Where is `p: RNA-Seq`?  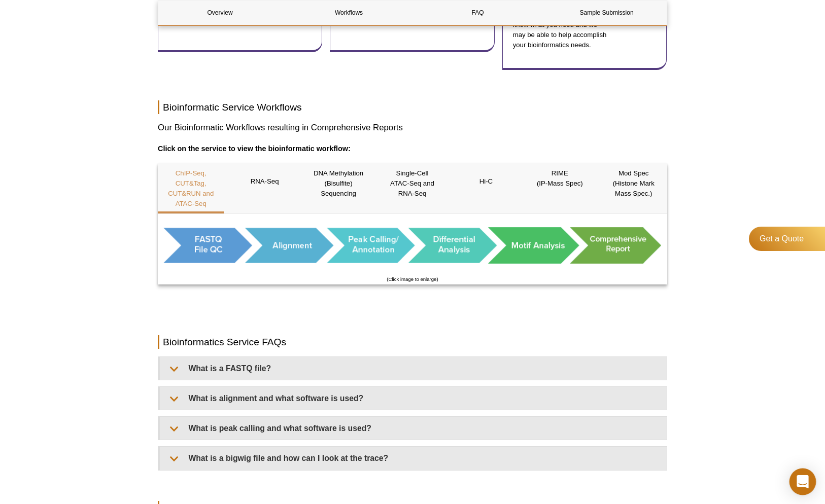
p: RNA-Seq is located at coordinates (265, 182).